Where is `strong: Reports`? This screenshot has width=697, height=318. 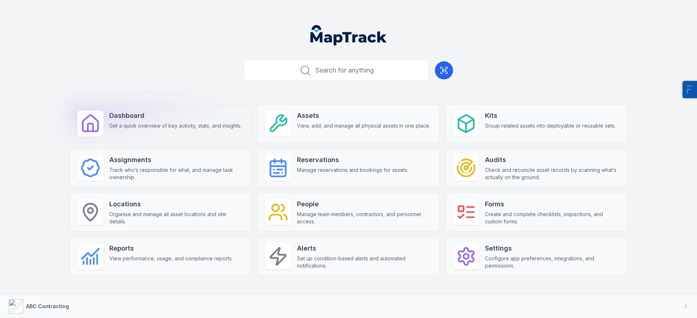 strong: Reports is located at coordinates (171, 249).